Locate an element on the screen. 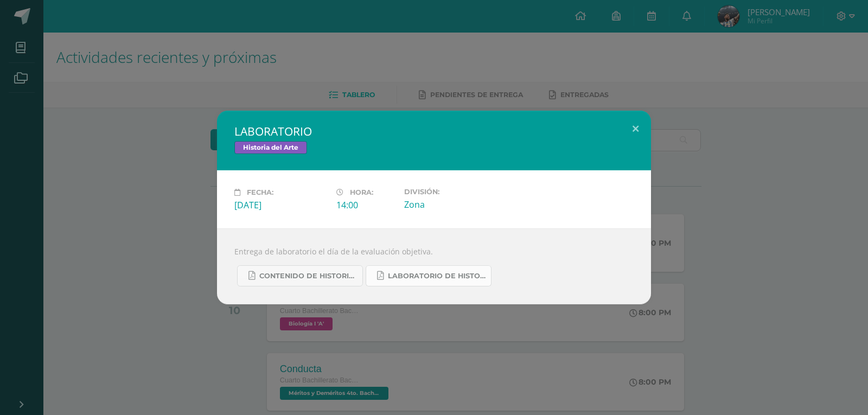 This screenshot has height=415, width=868. div: 14:00 is located at coordinates (366, 205).